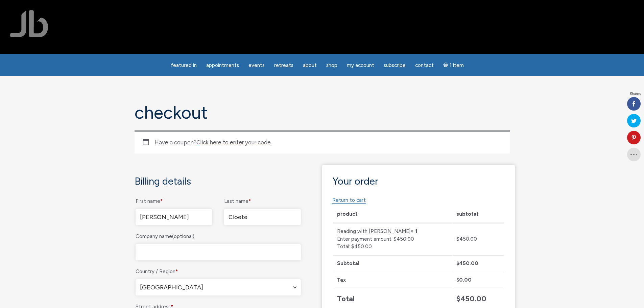 This screenshot has width=644, height=308. I want to click on label: First name, so click(174, 201).